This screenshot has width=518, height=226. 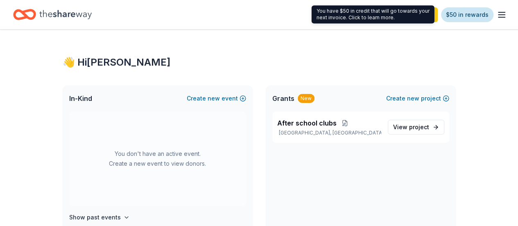 What do you see at coordinates (100, 217) in the screenshot?
I see `button: Show past events` at bounding box center [100, 217].